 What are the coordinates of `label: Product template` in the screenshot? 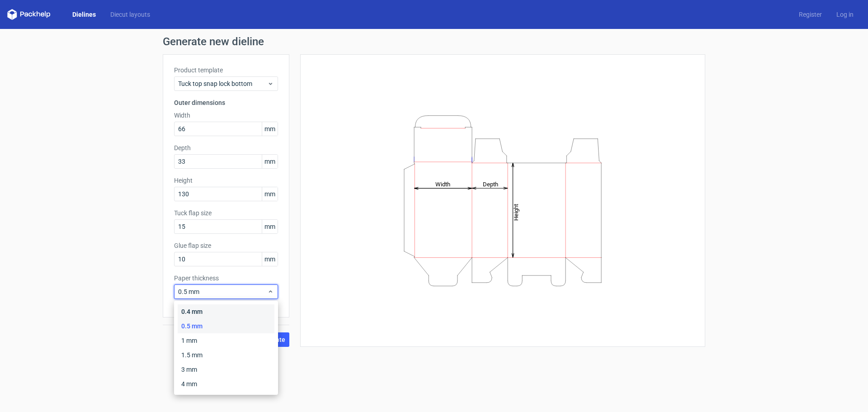 It's located at (226, 70).